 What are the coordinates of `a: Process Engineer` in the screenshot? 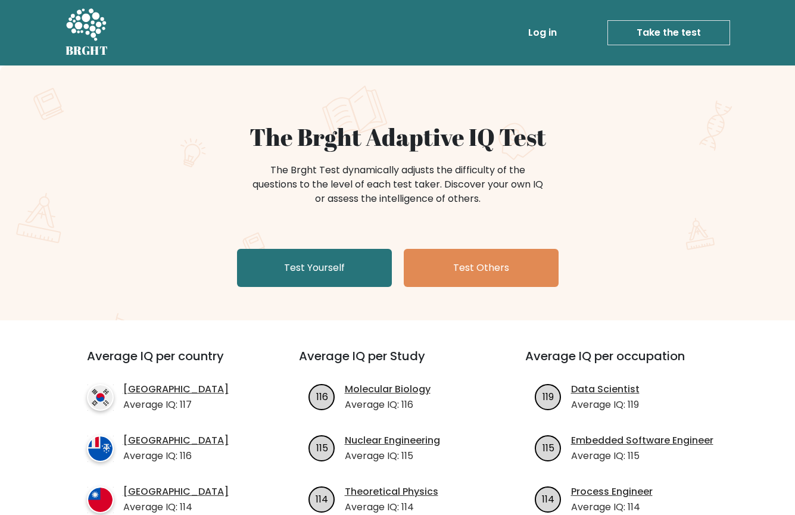 It's located at (612, 492).